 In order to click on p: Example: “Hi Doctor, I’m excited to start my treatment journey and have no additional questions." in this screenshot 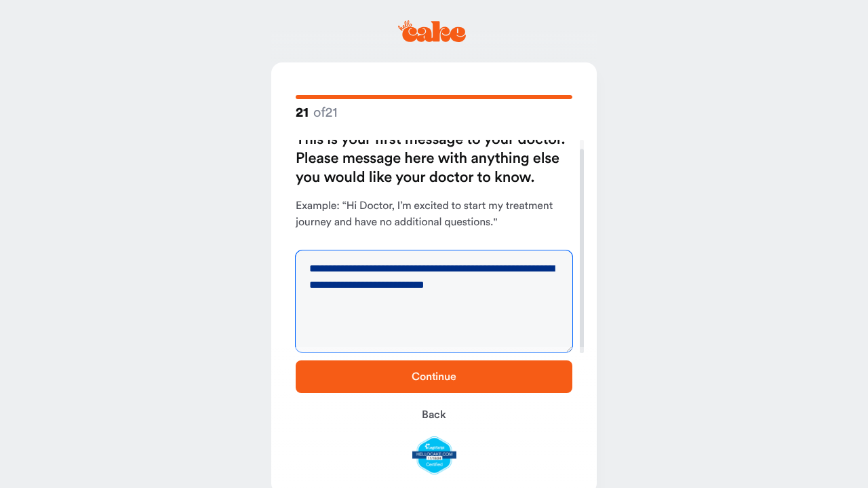, I will do `click(434, 214)`.